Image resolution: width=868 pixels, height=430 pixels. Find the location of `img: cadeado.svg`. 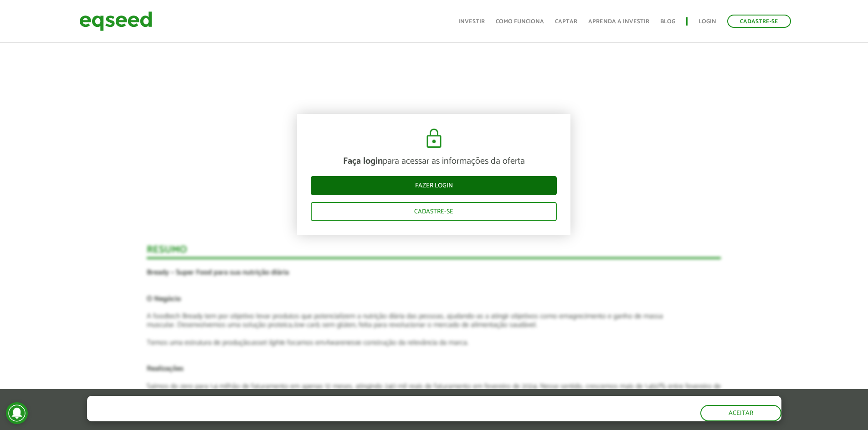

img: cadeado.svg is located at coordinates (434, 139).